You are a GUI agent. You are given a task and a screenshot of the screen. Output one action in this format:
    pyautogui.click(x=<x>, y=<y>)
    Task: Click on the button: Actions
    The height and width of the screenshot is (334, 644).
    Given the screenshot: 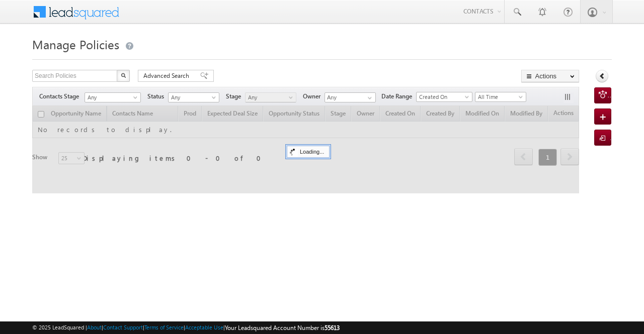 What is the action you would take?
    pyautogui.click(x=550, y=76)
    